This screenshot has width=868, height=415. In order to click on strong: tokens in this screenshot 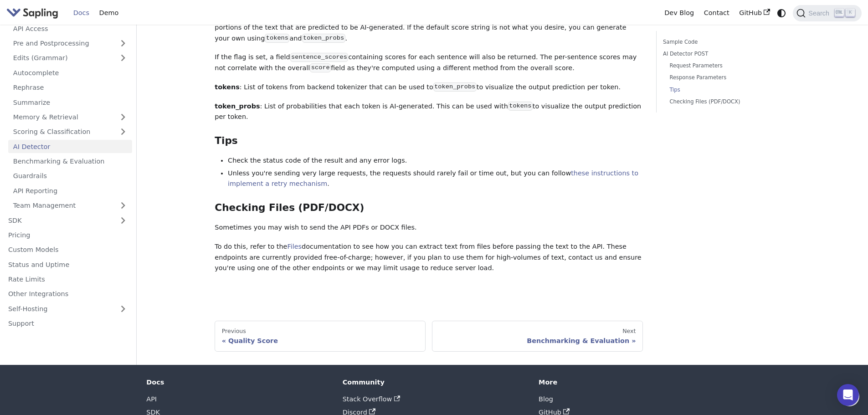, I will do `click(227, 87)`.